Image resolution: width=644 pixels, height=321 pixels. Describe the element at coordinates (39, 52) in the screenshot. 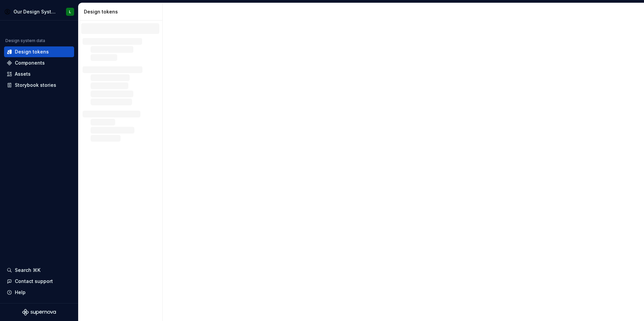

I see `a: Design tokens` at that location.